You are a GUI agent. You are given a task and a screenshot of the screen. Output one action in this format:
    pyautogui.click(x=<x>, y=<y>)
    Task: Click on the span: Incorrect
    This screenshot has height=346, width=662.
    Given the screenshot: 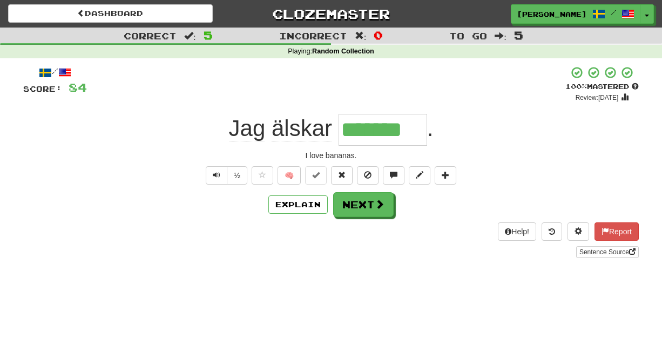 What is the action you would take?
    pyautogui.click(x=313, y=36)
    